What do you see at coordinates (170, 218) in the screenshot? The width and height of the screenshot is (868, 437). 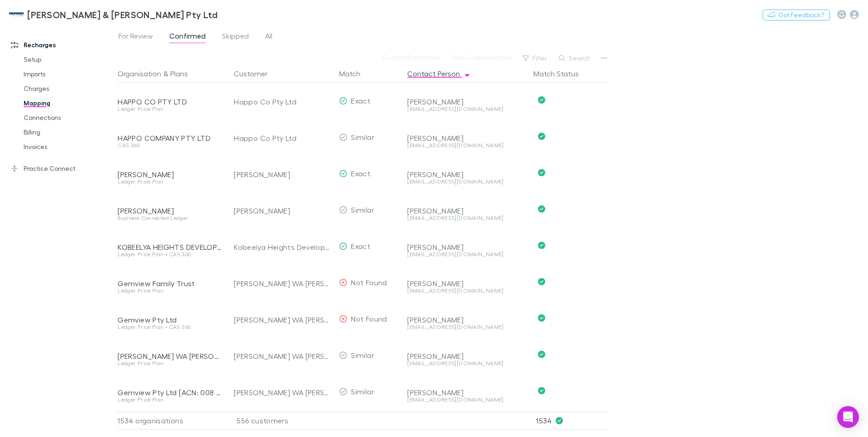 I see `div: Business Connected Ledger` at bounding box center [170, 218].